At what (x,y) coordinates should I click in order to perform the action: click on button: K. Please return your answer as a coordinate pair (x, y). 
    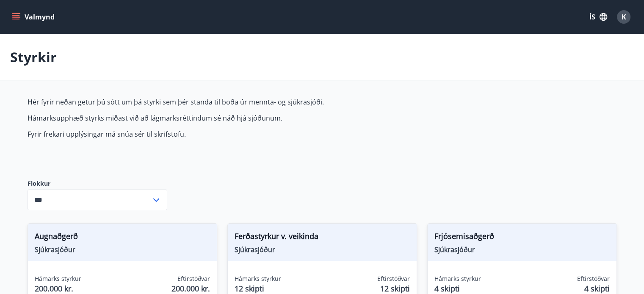
    Looking at the image, I should click on (623, 17).